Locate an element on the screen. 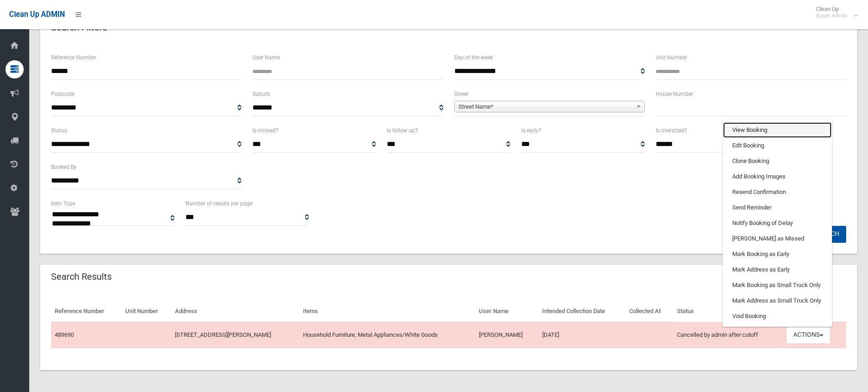 This screenshot has height=392, width=868. label: Street is located at coordinates (461, 94).